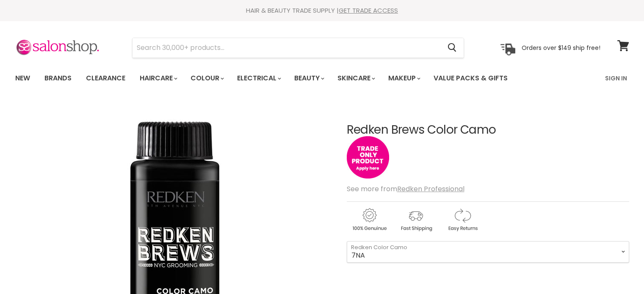 The image size is (644, 294). What do you see at coordinates (206, 78) in the screenshot?
I see `a: Colour` at bounding box center [206, 78].